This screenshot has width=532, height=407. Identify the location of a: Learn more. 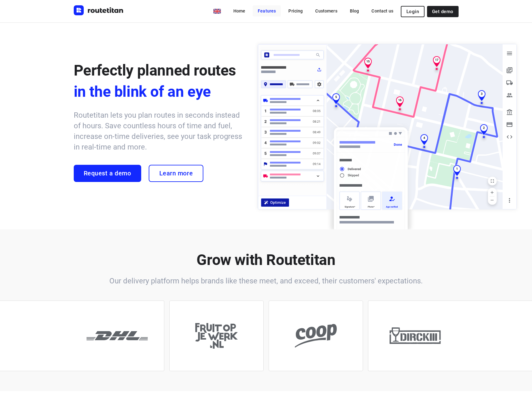
(176, 173).